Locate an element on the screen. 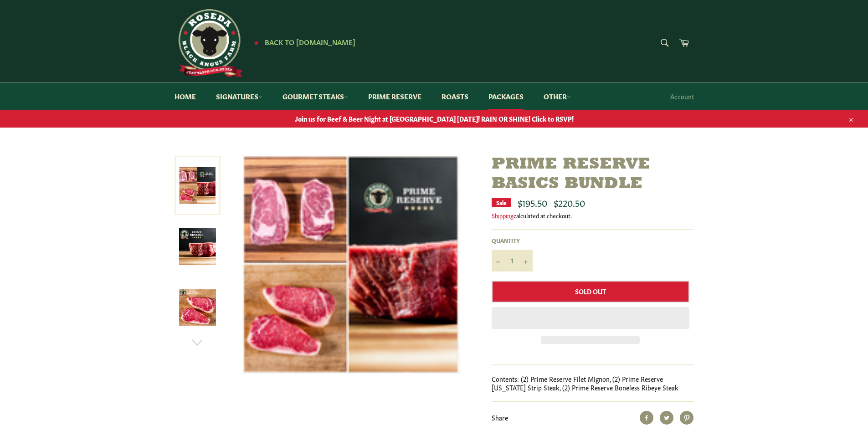 This screenshot has width=868, height=441. img: Roseda Beef is located at coordinates (209, 44).